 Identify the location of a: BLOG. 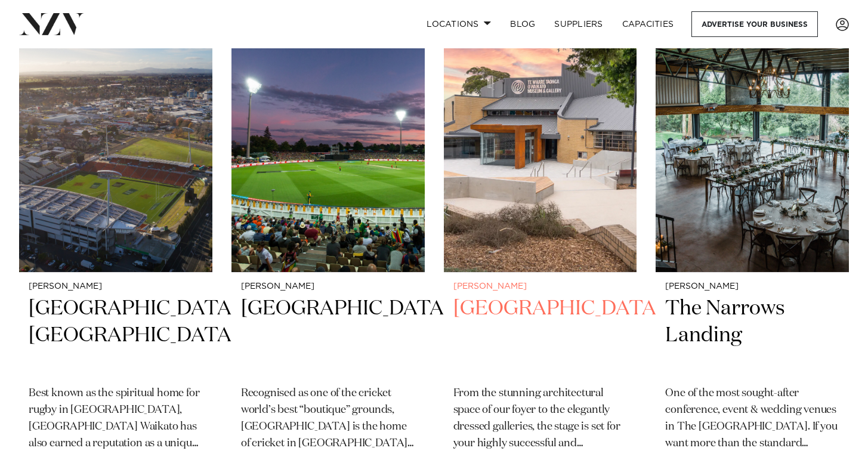
(522, 23).